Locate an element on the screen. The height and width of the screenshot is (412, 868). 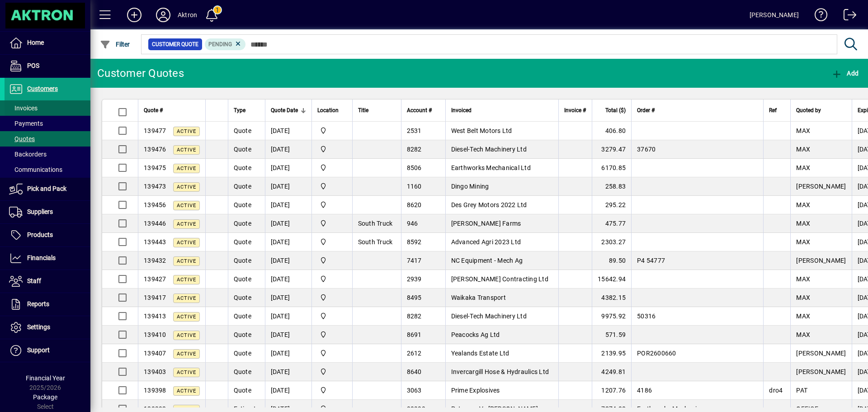
a: POS is located at coordinates (47, 66).